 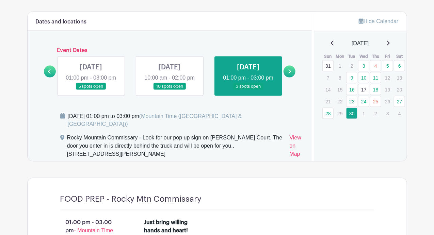 What do you see at coordinates (400, 57) in the screenshot?
I see `th: Sat` at bounding box center [400, 57].